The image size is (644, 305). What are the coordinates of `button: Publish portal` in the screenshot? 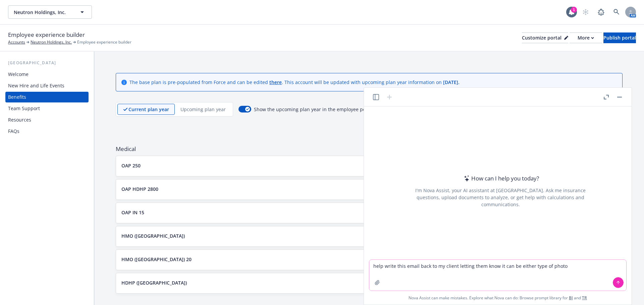 It's located at (620, 38).